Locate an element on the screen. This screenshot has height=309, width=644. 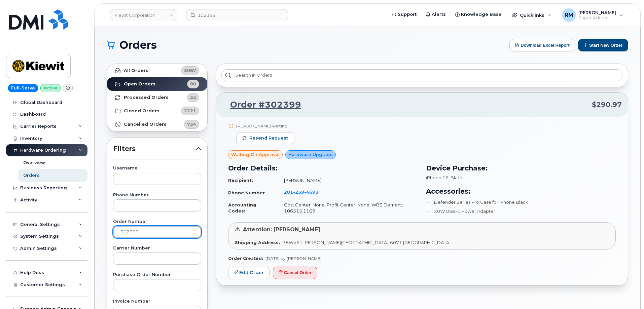
button: Download Excel Report is located at coordinates (543, 45).